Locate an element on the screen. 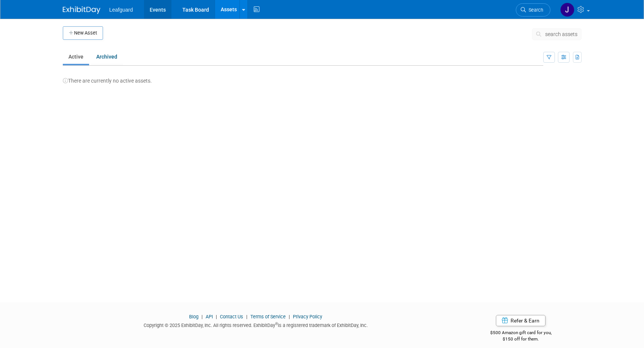 The height and width of the screenshot is (348, 644). a: Blog is located at coordinates (193, 317).